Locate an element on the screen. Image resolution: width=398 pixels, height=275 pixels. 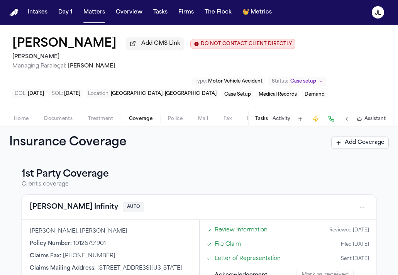
button: The Flock is located at coordinates (218, 12).